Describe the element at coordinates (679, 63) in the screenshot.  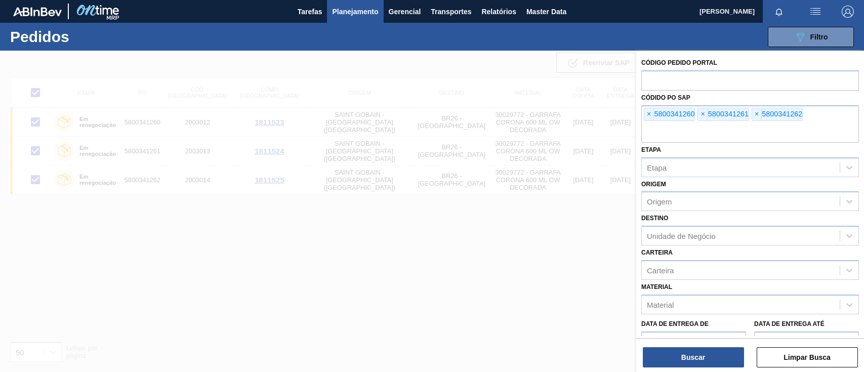
I see `label: Código Pedido Portal` at that location.